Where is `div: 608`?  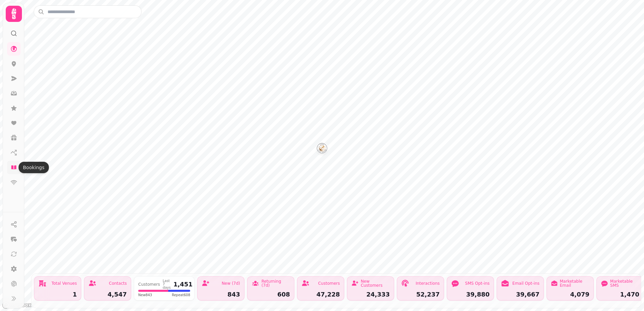 div: 608 is located at coordinates (271, 294).